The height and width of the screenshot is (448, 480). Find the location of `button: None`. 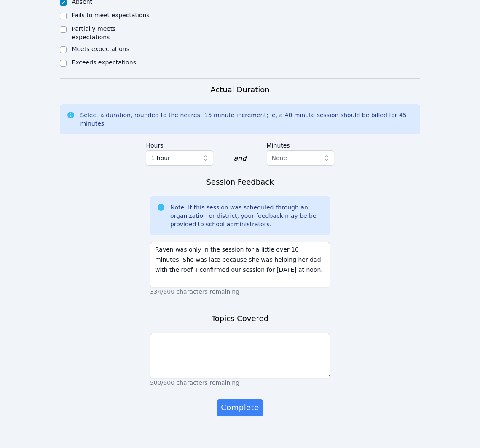

button: None is located at coordinates (300, 158).